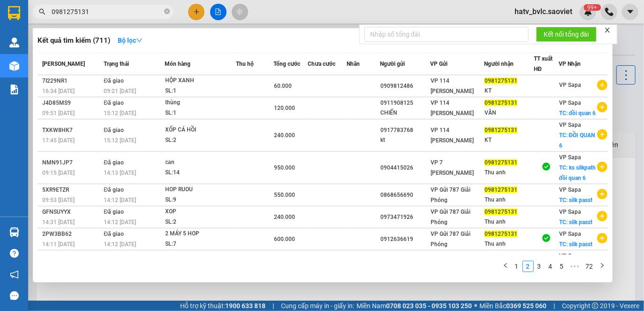  I want to click on li: 2, so click(528, 266).